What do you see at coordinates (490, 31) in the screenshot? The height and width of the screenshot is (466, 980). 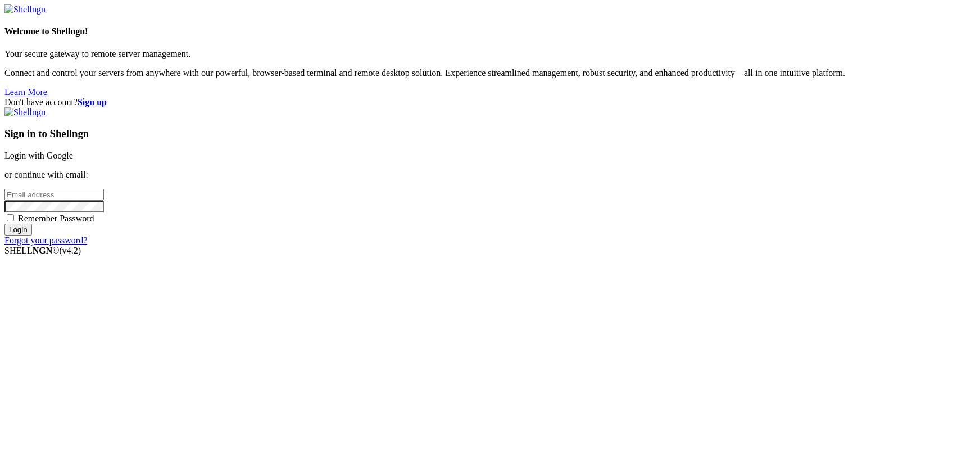 I see `h4: Welcome to Shellngn!` at bounding box center [490, 31].